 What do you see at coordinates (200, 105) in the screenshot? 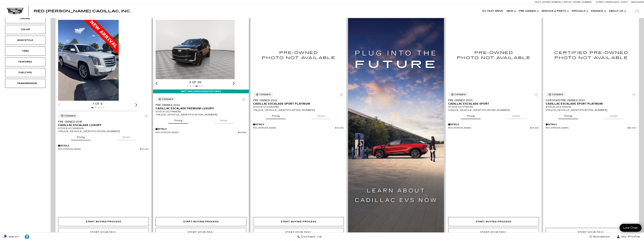
I see `span: Pre-Owned 2022` at bounding box center [200, 105].